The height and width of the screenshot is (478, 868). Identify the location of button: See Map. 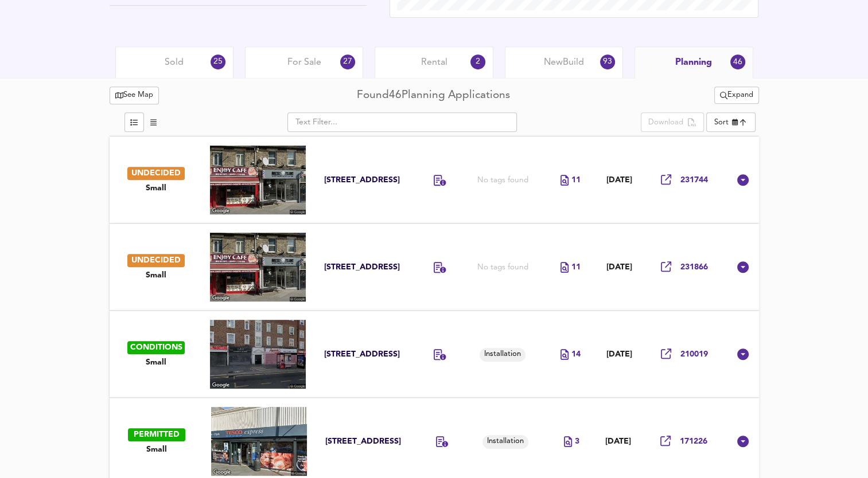
(134, 95).